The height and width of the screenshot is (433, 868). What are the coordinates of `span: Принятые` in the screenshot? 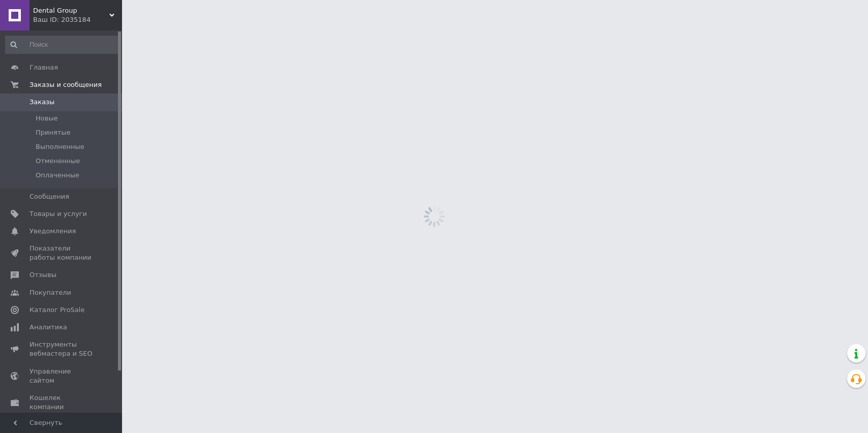 It's located at (53, 132).